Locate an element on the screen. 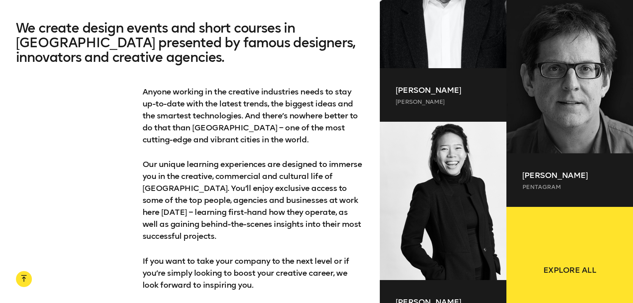 The image size is (633, 303). p: Pentagram is located at coordinates (570, 187).